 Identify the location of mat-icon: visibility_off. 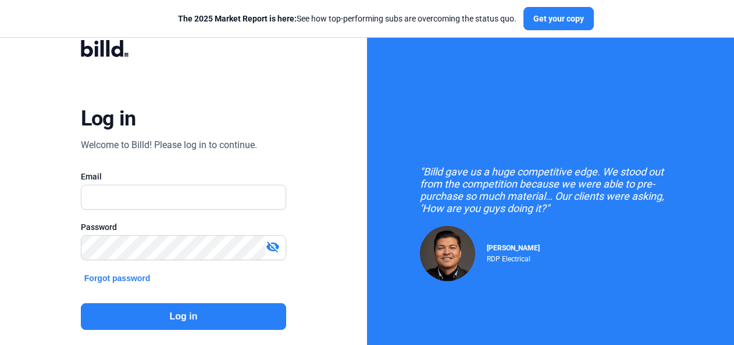
(273, 247).